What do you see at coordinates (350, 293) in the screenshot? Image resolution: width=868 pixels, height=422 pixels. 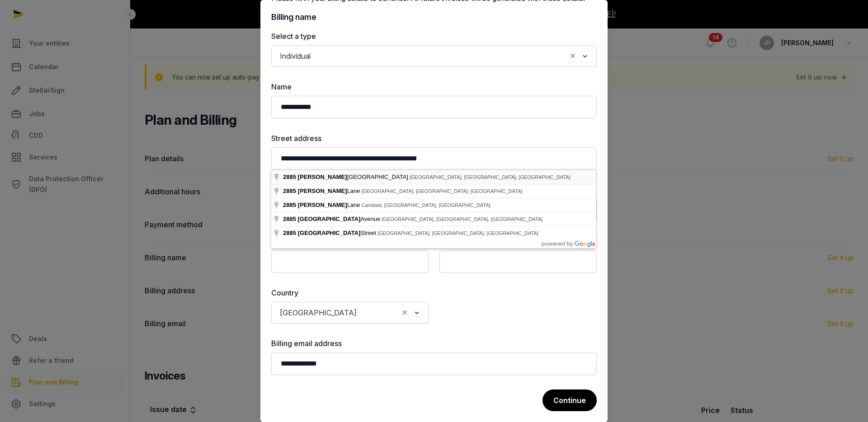 I see `label: Country` at bounding box center [350, 293].